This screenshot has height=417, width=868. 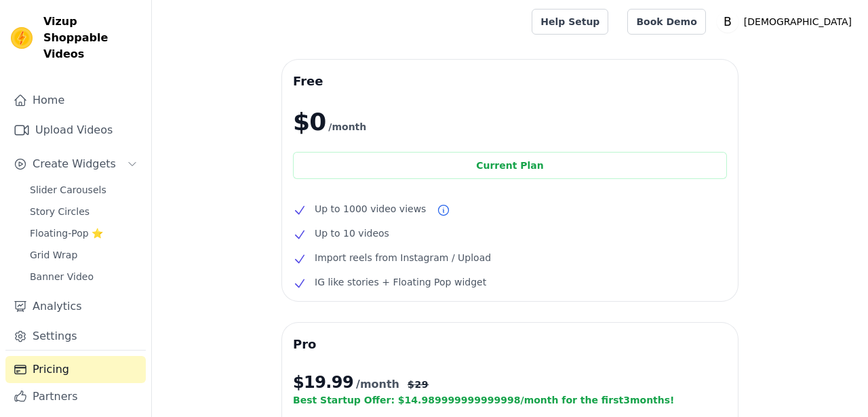 What do you see at coordinates (352, 233) in the screenshot?
I see `span: Up to 10 videos` at bounding box center [352, 233].